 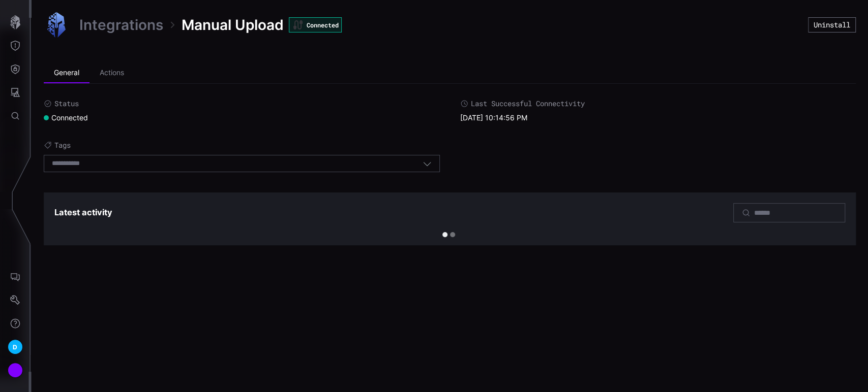 I want to click on h3: Latest activity, so click(x=83, y=213).